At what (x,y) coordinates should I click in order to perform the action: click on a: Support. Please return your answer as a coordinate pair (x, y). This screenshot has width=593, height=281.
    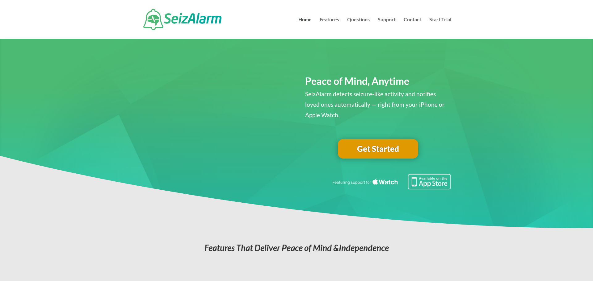
    Looking at the image, I should click on (387, 28).